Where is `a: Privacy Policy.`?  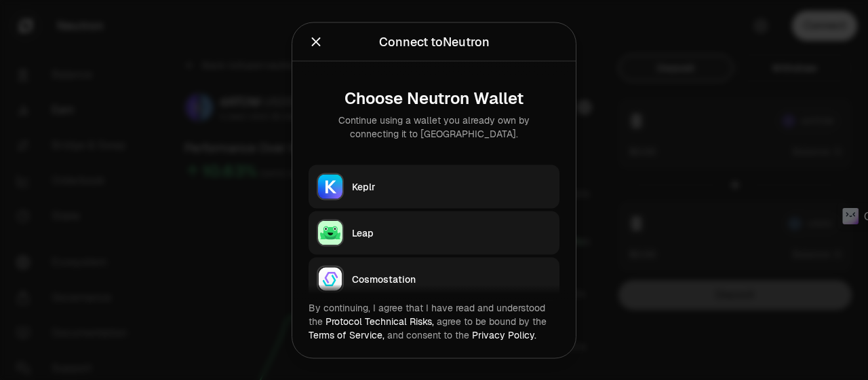
a: Privacy Policy. is located at coordinates (504, 334).